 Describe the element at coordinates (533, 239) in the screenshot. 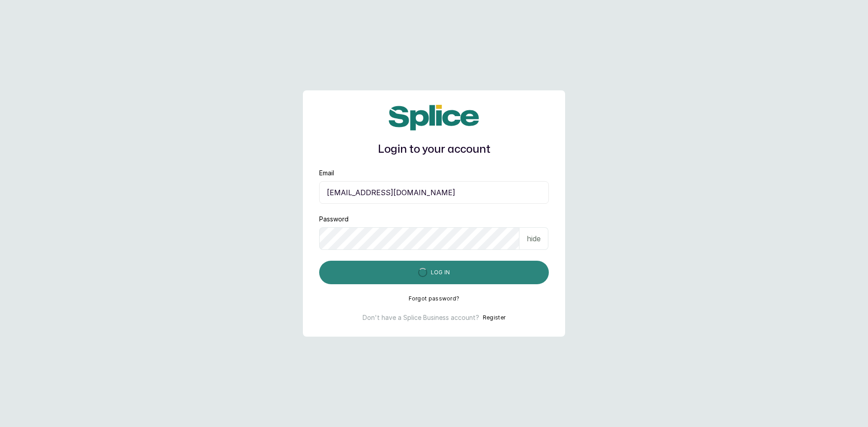

I see `p: hide` at that location.